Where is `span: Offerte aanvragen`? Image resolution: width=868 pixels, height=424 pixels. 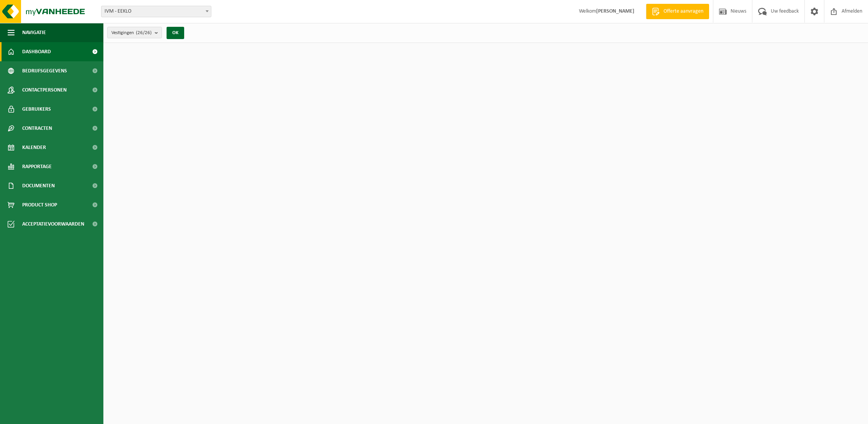 span: Offerte aanvragen is located at coordinates (683, 11).